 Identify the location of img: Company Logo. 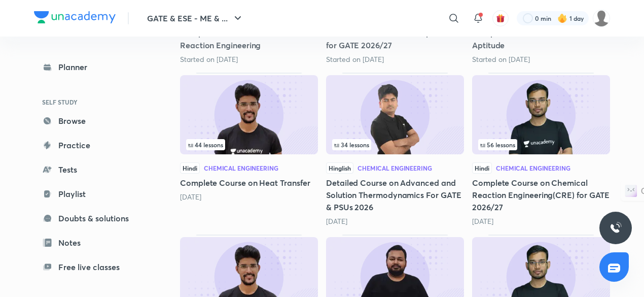
(75, 17).